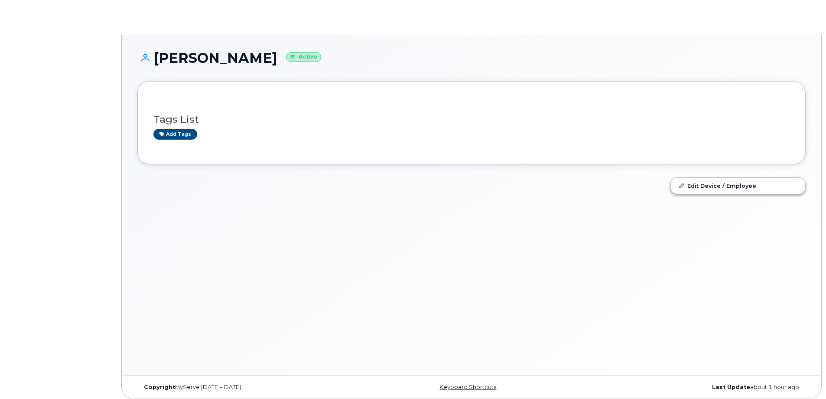  What do you see at coordinates (159, 387) in the screenshot?
I see `strong: Copyright` at bounding box center [159, 387].